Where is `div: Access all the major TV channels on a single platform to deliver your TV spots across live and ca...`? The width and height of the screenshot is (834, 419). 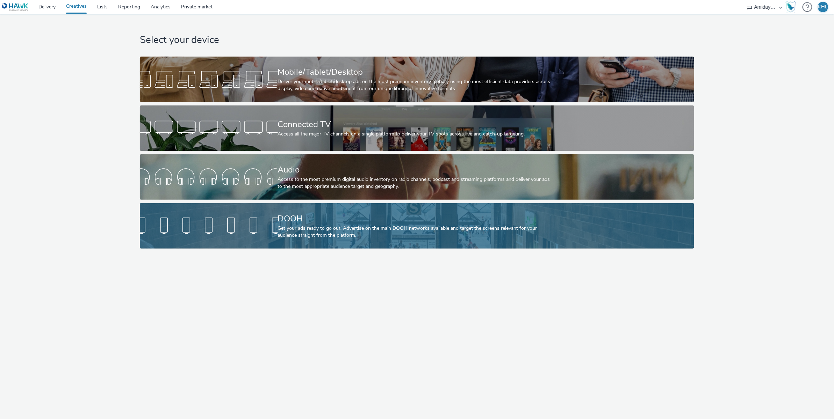
div: Access all the major TV channels on a single platform to deliver your TV spots across live and ca... is located at coordinates (416, 134).